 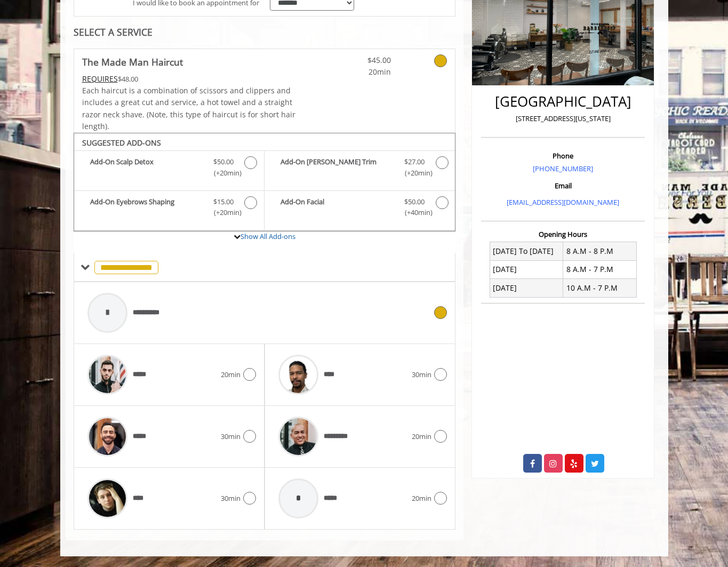 I want to click on label: Add-On Eyebrows Shaping, so click(x=169, y=209).